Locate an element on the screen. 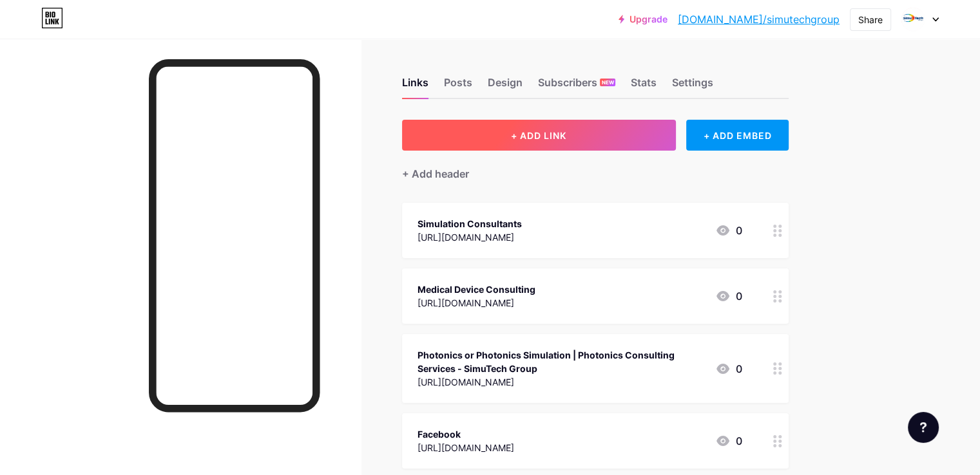 This screenshot has height=475, width=980. div: Subscribers is located at coordinates (576, 86).